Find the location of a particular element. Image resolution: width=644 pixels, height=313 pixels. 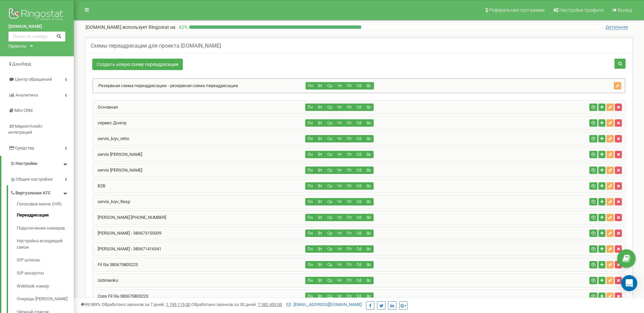

a: Fil Ilia 380675805223 is located at coordinates (115, 264).